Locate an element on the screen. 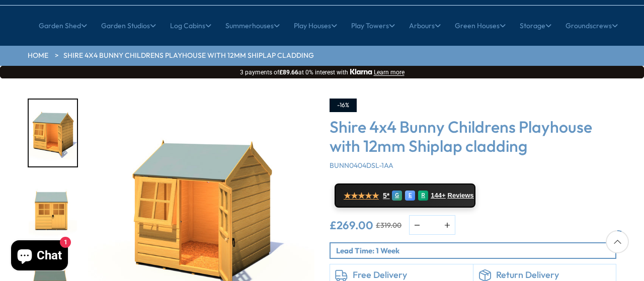 This screenshot has height=281, width=644. img: BunnyPlayhouse000_200x200.jpg is located at coordinates (53, 211).